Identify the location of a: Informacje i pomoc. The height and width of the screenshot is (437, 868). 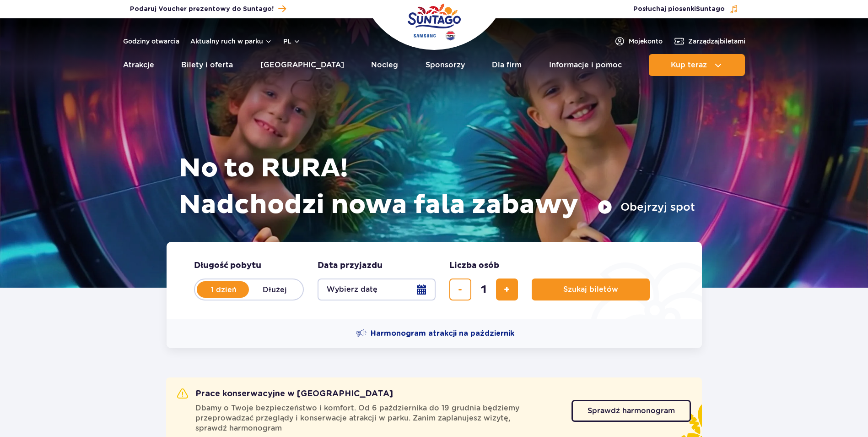
(586, 65).